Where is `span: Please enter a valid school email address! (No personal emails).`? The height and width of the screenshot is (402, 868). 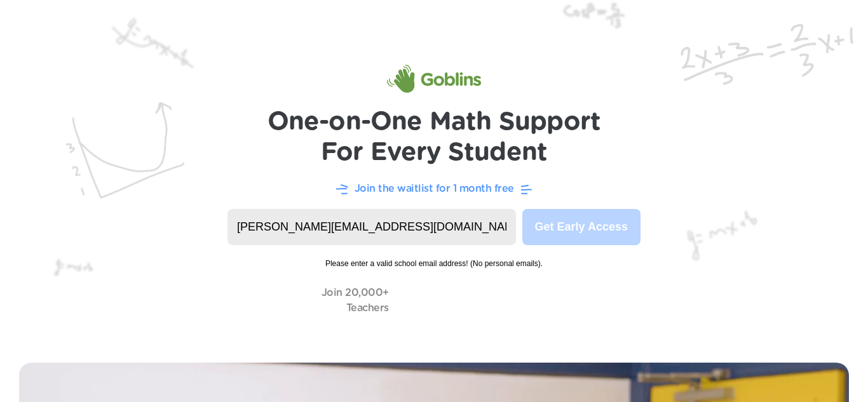 span: Please enter a valid school email address! (No personal emails). is located at coordinates (434, 257).